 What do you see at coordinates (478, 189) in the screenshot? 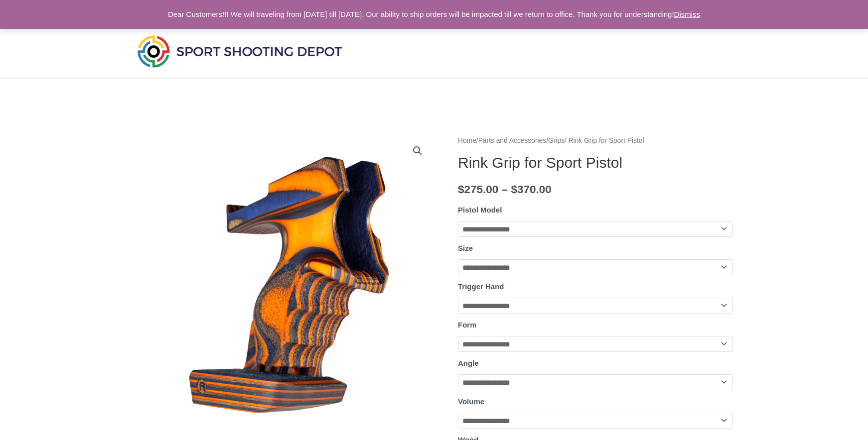
I see `bdi: 275.00` at bounding box center [478, 189].